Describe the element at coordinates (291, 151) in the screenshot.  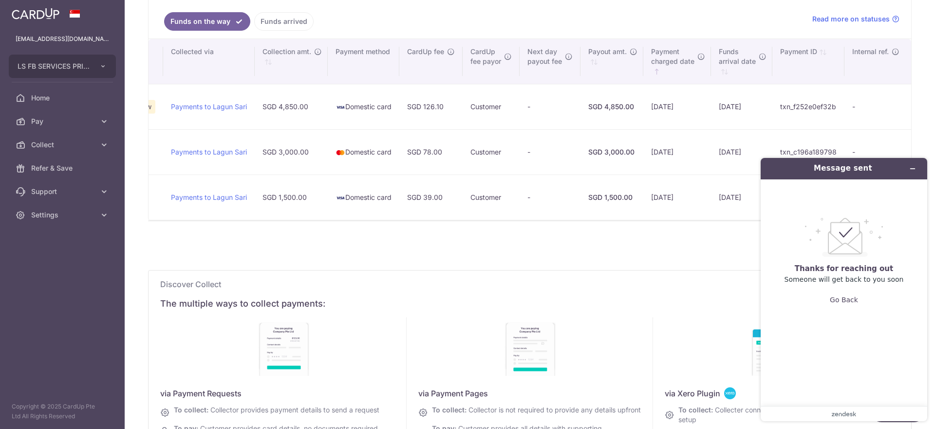
I see `td: SGD 3,000.00` at that location.